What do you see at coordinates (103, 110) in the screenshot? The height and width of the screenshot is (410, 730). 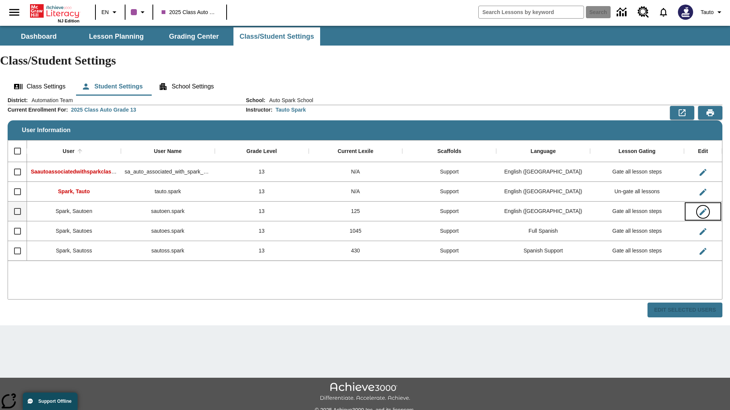 I see `div: 2025 Class Auto Grade 13` at bounding box center [103, 110].